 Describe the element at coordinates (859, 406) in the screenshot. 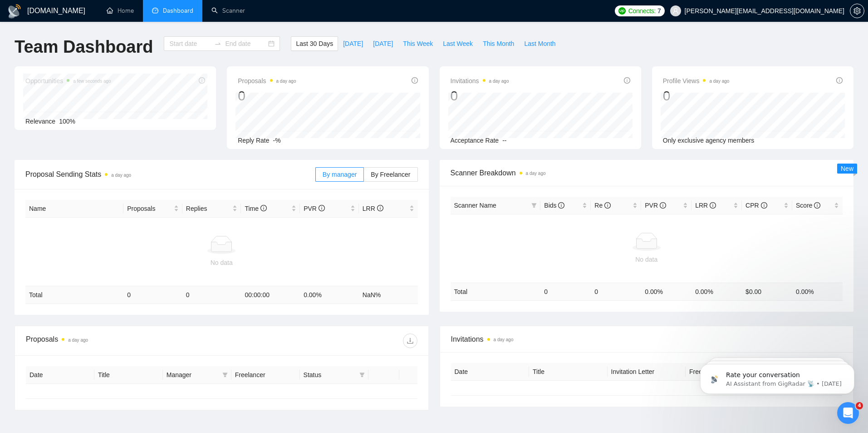

I see `span: 4` at that location.